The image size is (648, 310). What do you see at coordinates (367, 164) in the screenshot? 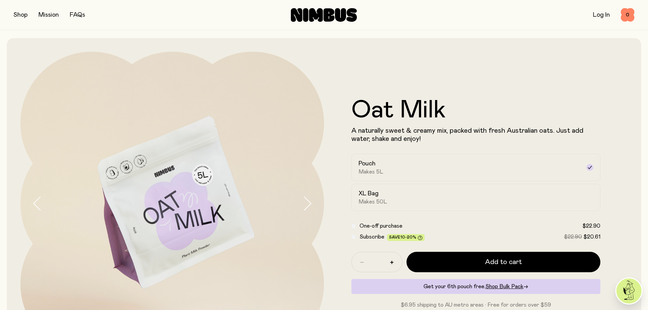
I see `h2: Pouch` at bounding box center [367, 164].